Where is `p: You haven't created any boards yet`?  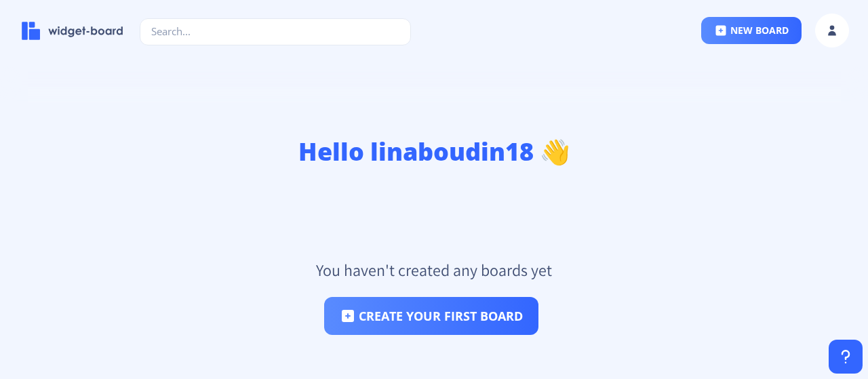 p: You haven't created any boards yet is located at coordinates (434, 270).